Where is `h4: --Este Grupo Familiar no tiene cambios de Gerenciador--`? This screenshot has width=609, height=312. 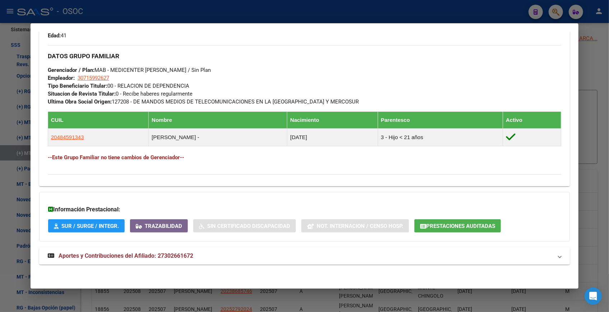
h4: --Este Grupo Familiar no tiene cambios de Gerenciador-- is located at coordinates (305, 157).